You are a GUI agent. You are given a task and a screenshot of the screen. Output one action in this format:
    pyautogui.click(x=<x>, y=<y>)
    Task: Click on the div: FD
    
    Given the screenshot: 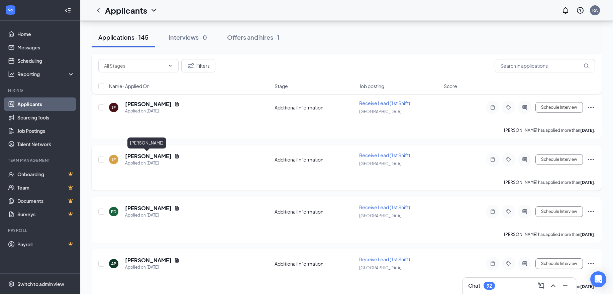 What is the action you would take?
    pyautogui.click(x=114, y=212)
    